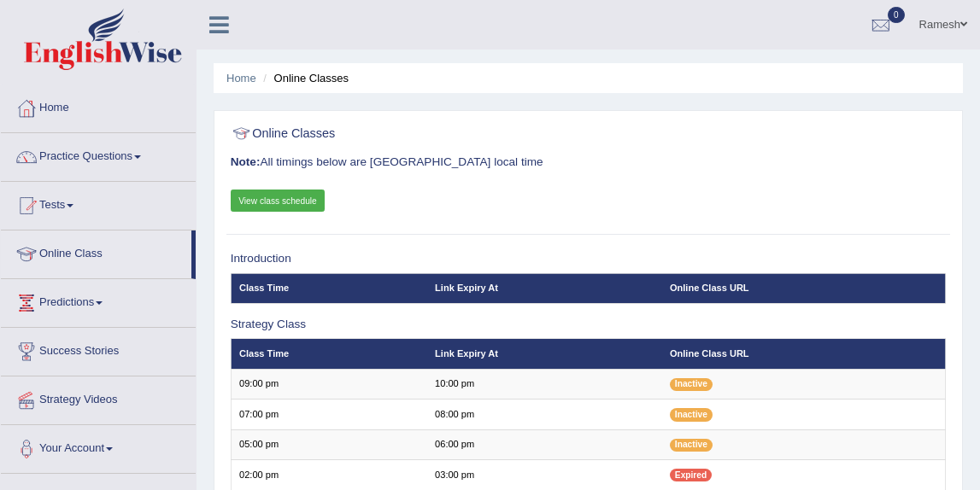 The width and height of the screenshot is (980, 490). What do you see at coordinates (589, 259) in the screenshot?
I see `h3: Introduction` at bounding box center [589, 259].